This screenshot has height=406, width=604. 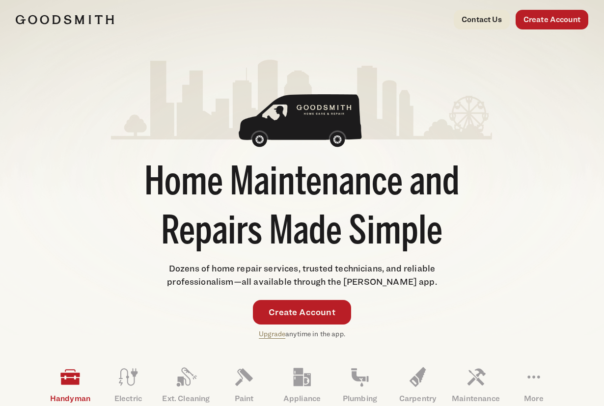 What do you see at coordinates (272, 333) in the screenshot?
I see `a: Upgrade` at bounding box center [272, 333].